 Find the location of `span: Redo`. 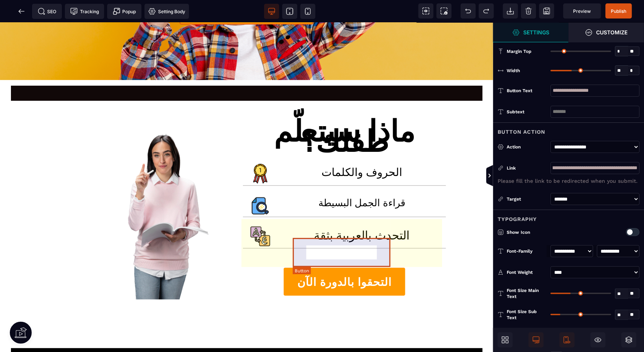

span: Redo is located at coordinates (486, 11).